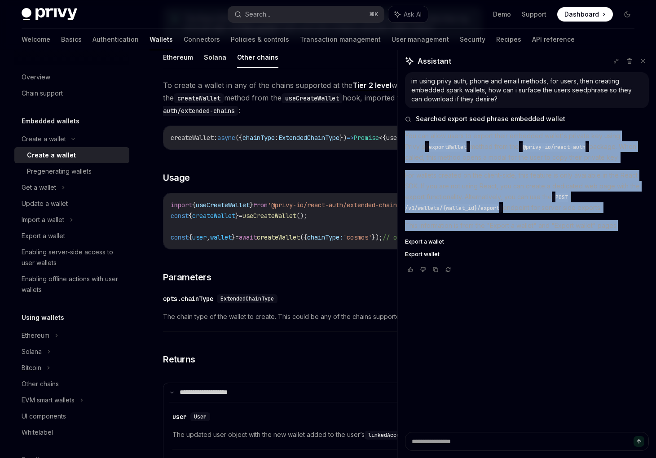 The width and height of the screenshot is (656, 458). I want to click on a: Tier 2 level, so click(372, 85).